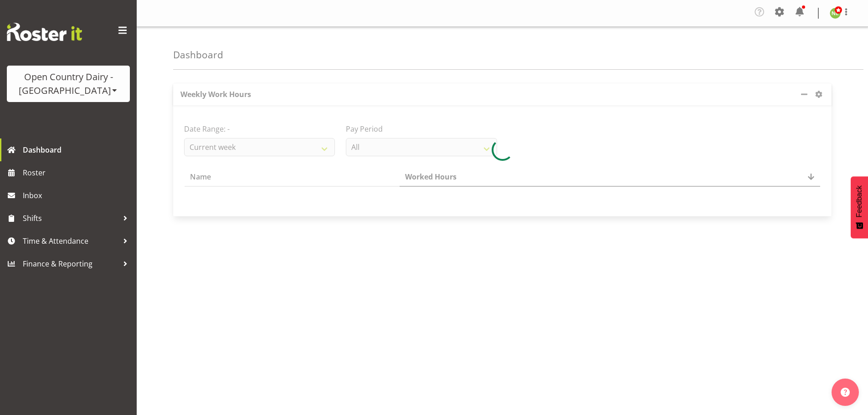  I want to click on span: Feedback, so click(859, 202).